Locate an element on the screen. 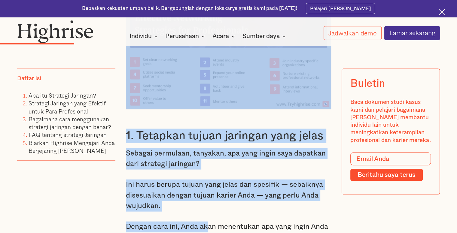 Image resolution: width=457 pixels, height=233 pixels. font: 1. Tetapkan tujuan jaringan yang jelas is located at coordinates (224, 136).